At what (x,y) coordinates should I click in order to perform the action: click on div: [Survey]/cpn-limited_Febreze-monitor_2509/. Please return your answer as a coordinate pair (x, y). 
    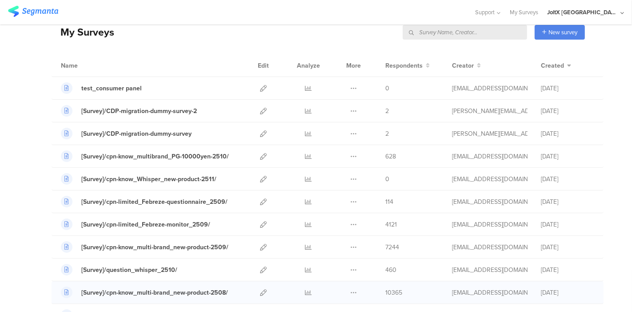
    Looking at the image, I should click on (146, 224).